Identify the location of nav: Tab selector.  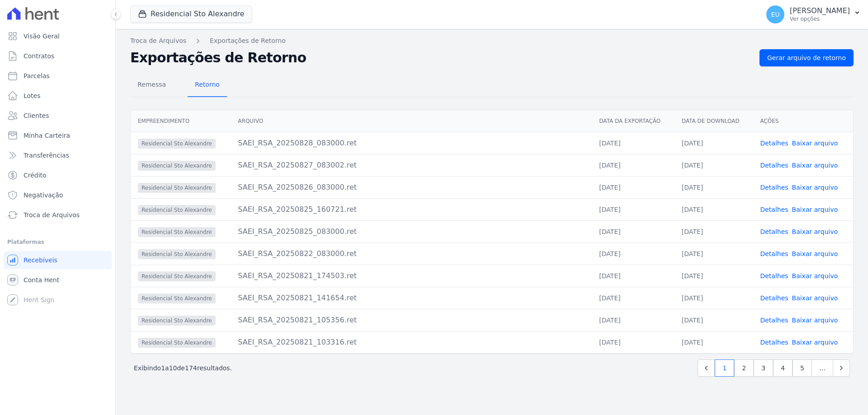
(179, 85).